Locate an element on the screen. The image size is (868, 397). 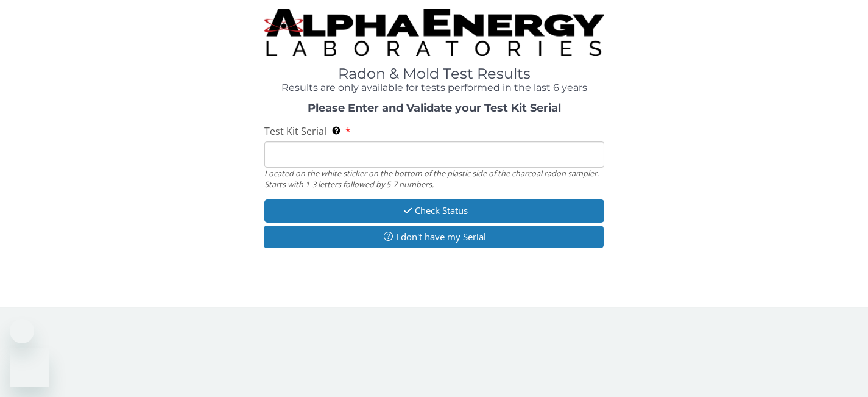
strong: Please Enter and Validate your Test Kit Serial is located at coordinates (435, 108).